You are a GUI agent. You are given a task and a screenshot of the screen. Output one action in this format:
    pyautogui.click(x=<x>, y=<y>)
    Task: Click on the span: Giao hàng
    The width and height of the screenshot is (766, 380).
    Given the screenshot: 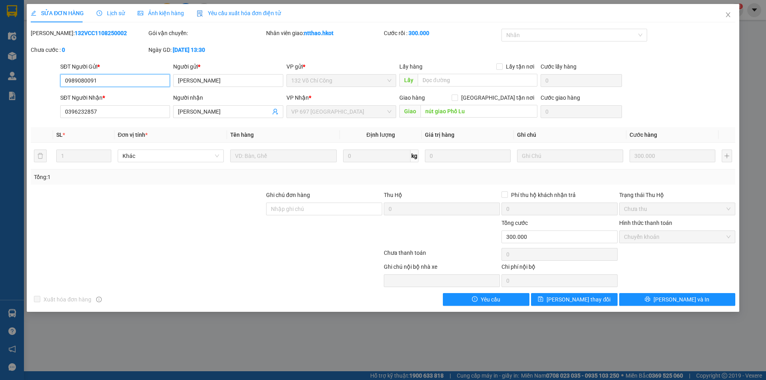 What is the action you would take?
    pyautogui.click(x=412, y=98)
    